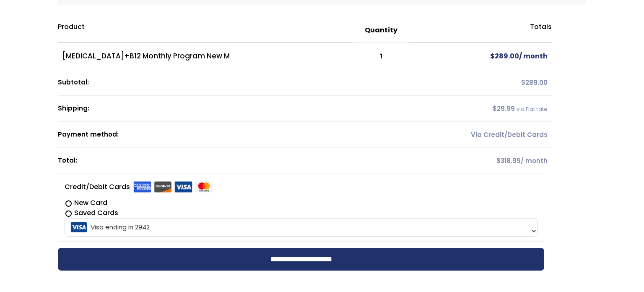  What do you see at coordinates (139, 187) in the screenshot?
I see `label: Credit/Debit Cards` at bounding box center [139, 187].